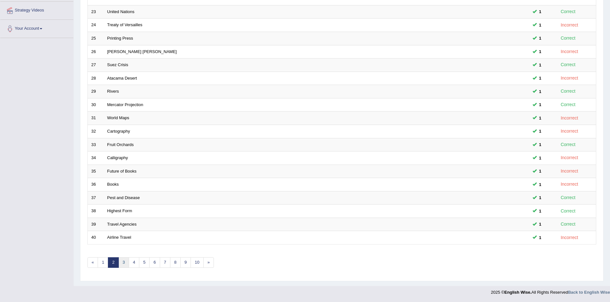 This screenshot has height=302, width=610. I want to click on td: 29, so click(96, 92).